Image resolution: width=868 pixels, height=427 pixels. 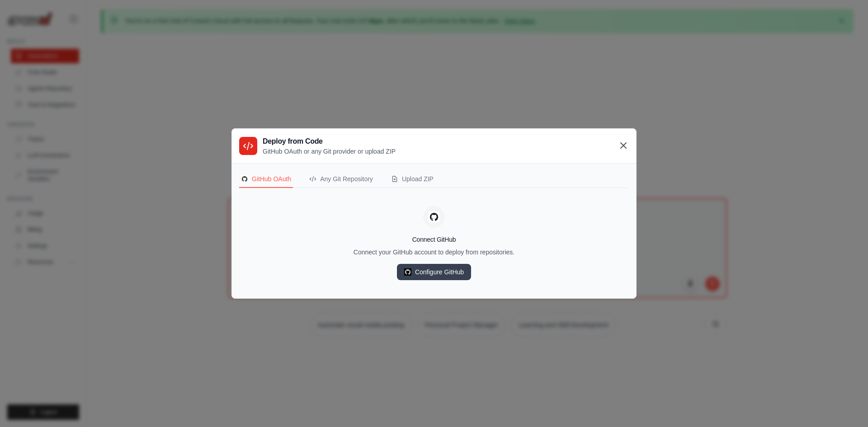 What do you see at coordinates (434, 272) in the screenshot?
I see `a: Configure GitHub` at bounding box center [434, 272].